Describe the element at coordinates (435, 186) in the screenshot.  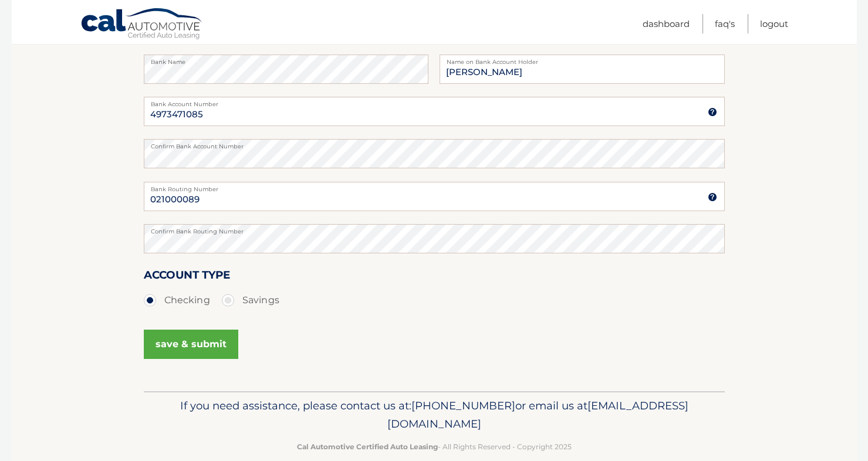
I see `label: Bank Routing Number` at that location.